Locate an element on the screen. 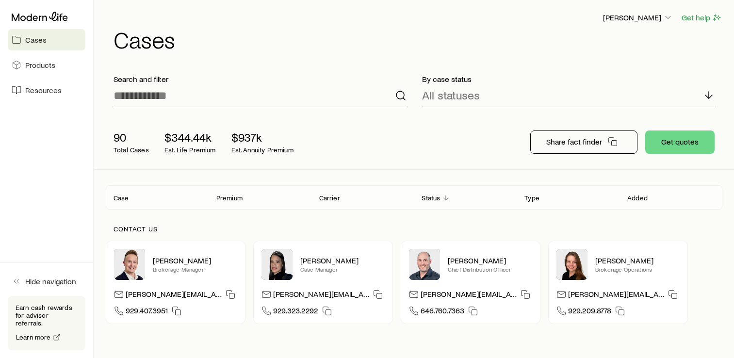 The height and width of the screenshot is (358, 734). p: 90 is located at coordinates (131, 137).